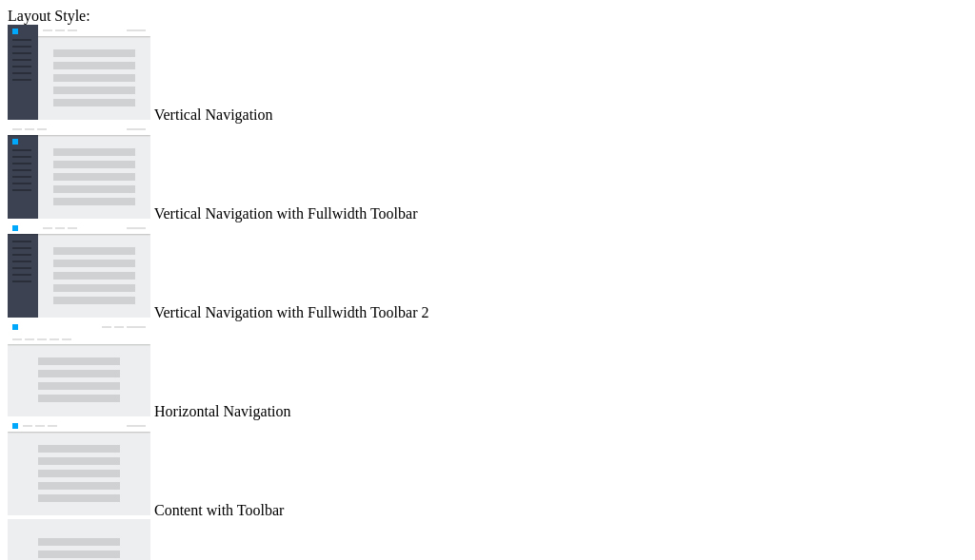 The image size is (975, 560). I want to click on span: Vertical Navigation with Fullwidth Toolbar, so click(286, 213).